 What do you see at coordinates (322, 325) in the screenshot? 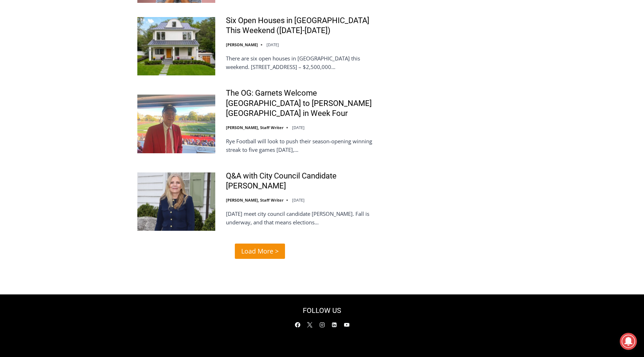
I see `a: Instagram` at bounding box center [322, 325].